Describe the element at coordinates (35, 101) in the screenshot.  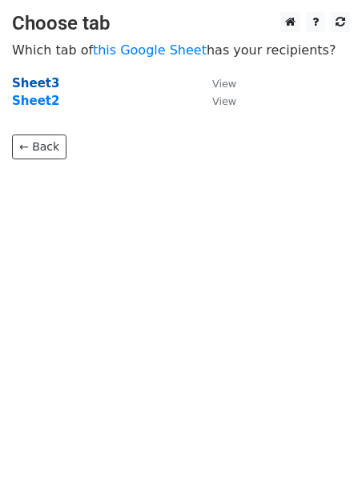
I see `strong: Sheet2` at that location.